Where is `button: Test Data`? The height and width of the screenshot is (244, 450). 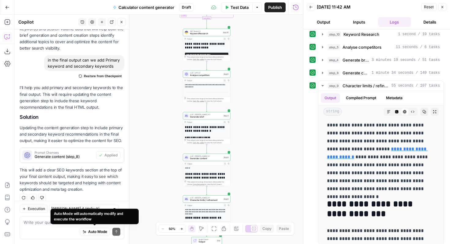
button: Test Data is located at coordinates (236, 7).